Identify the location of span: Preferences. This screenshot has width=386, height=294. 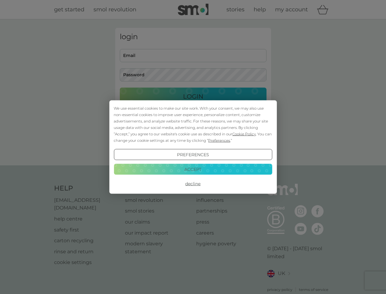
(219, 140).